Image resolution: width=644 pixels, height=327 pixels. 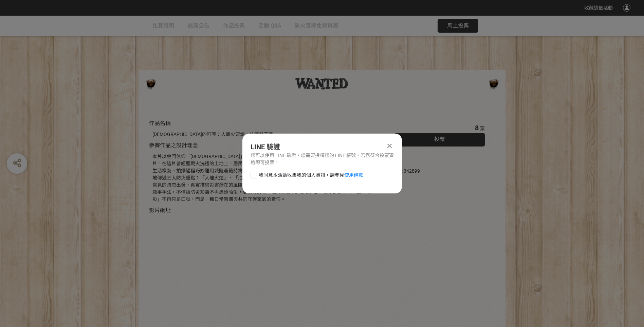 I want to click on a: 比賽說明, so click(x=164, y=26).